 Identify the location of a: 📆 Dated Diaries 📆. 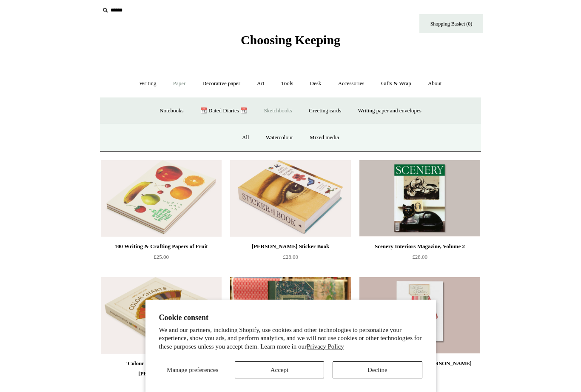
(224, 110).